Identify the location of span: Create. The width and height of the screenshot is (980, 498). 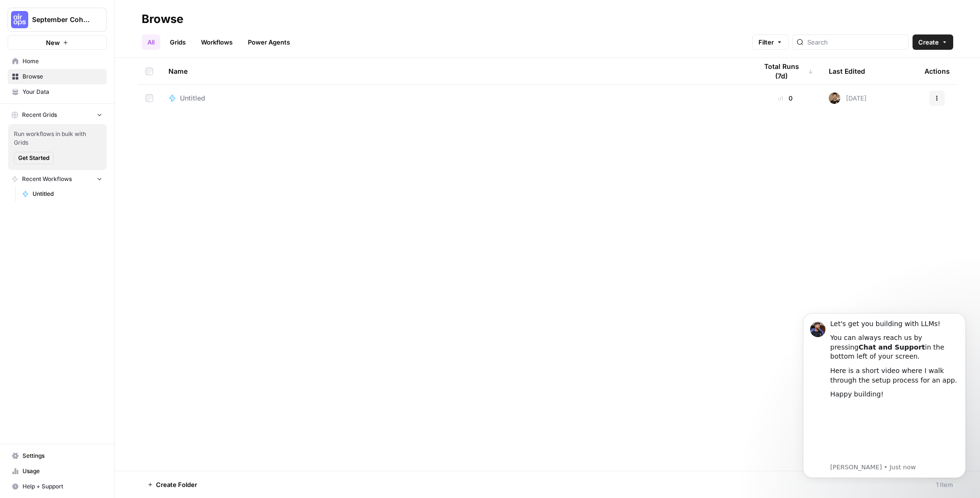
(929, 42).